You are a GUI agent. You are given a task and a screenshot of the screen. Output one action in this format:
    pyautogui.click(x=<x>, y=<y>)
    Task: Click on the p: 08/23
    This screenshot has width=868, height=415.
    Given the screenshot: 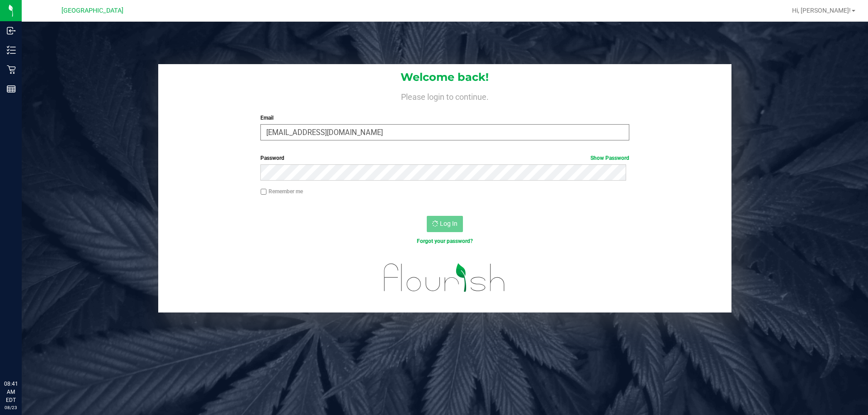 What is the action you would take?
    pyautogui.click(x=11, y=407)
    